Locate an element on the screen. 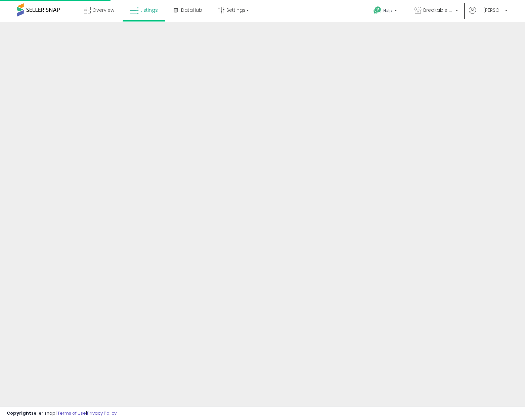 The height and width of the screenshot is (420, 525). i: Get Help is located at coordinates (377, 10).